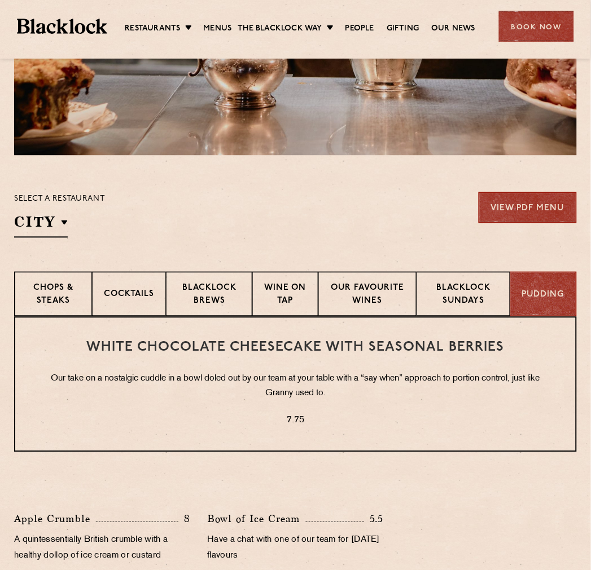 The image size is (591, 570). Describe the element at coordinates (41, 225) in the screenshot. I see `h2: City` at that location.